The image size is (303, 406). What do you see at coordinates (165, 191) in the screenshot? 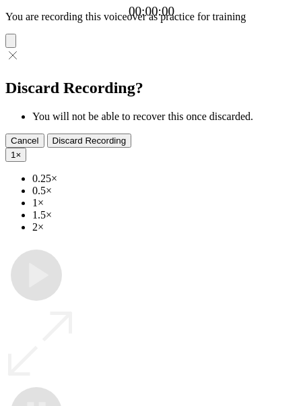
I see `li: 0.5×` at bounding box center [165, 191].